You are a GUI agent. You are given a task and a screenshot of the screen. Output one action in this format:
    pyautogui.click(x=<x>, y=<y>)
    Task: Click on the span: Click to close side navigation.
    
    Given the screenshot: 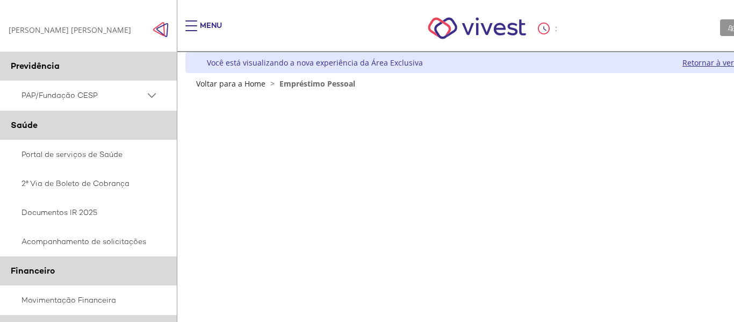 What is the action you would take?
    pyautogui.click(x=161, y=30)
    